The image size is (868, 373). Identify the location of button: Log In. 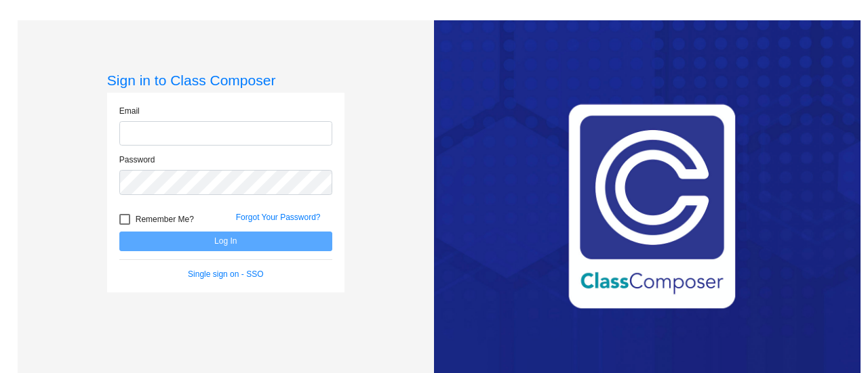
(225, 241).